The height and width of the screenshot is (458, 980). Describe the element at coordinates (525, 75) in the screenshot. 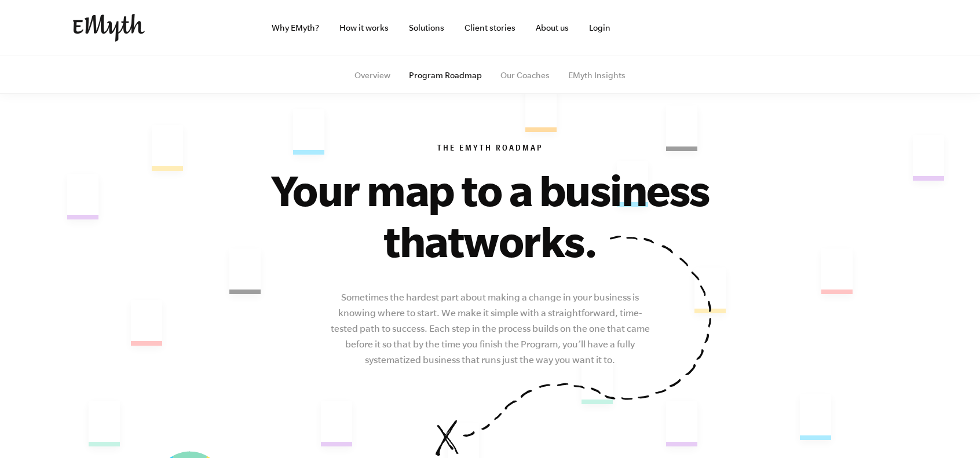

I see `a: Our Coaches` at that location.